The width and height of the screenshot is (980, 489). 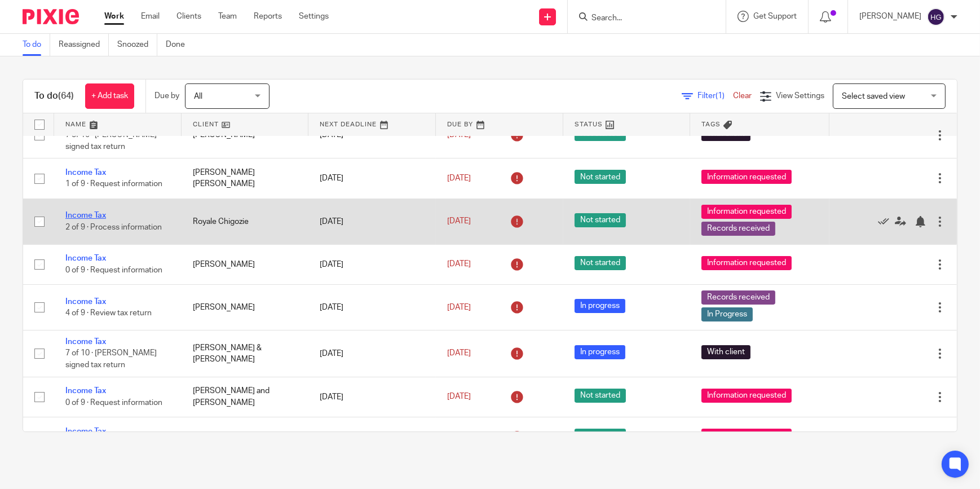 What do you see at coordinates (167, 96) in the screenshot?
I see `p: Due by` at bounding box center [167, 96].